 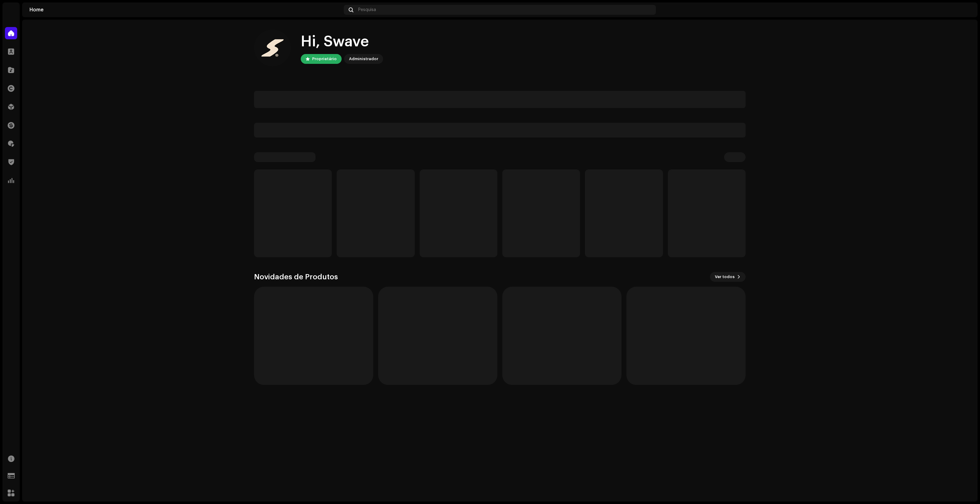 I want to click on h3: Novidades de Produtos, so click(x=296, y=277).